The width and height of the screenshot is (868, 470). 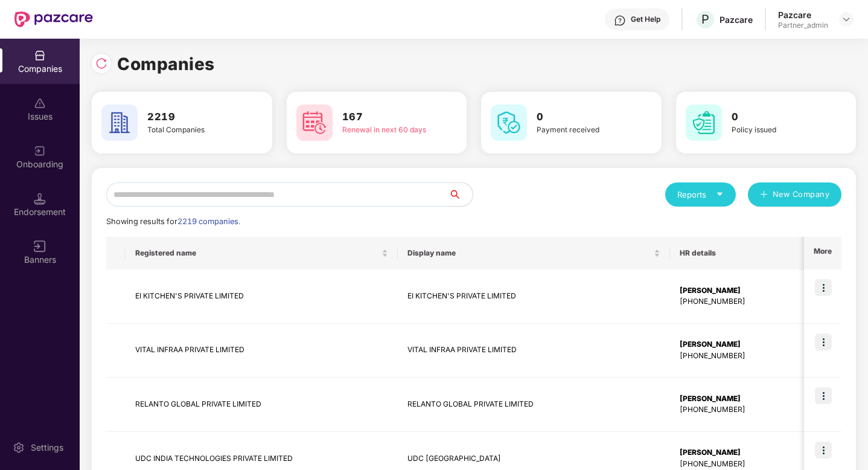 What do you see at coordinates (620, 20) in the screenshot?
I see `img: svg+xml;base64,PHN2ZyBpZD0iSGVscC0zMngzMiIgeG1sbnM9Imh0dHA6Ly93d3cudzMub3JnLzIwMDAvc3ZnIiB3aWR0aD...` at bounding box center [620, 20].